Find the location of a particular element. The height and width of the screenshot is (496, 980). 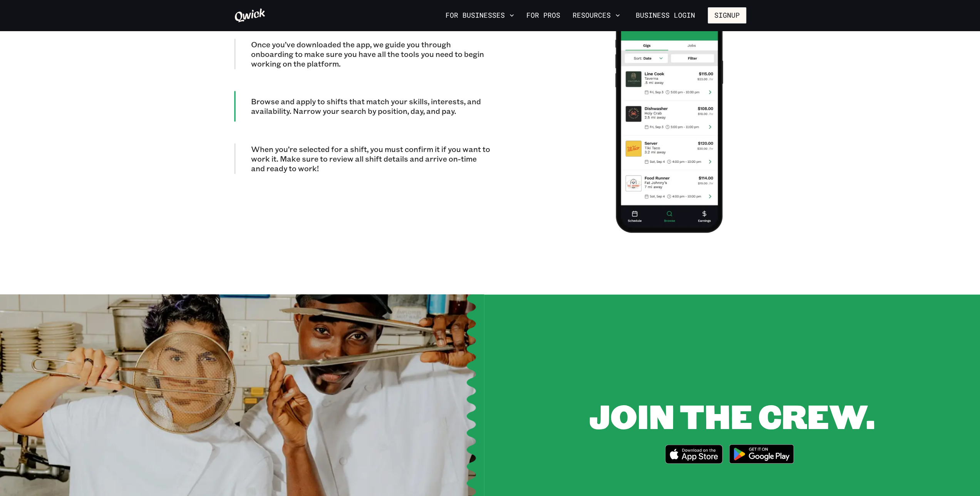

p: When you’re selected for a shift, you must confirm it if you want to work it. Make sure to review... is located at coordinates (370, 159).